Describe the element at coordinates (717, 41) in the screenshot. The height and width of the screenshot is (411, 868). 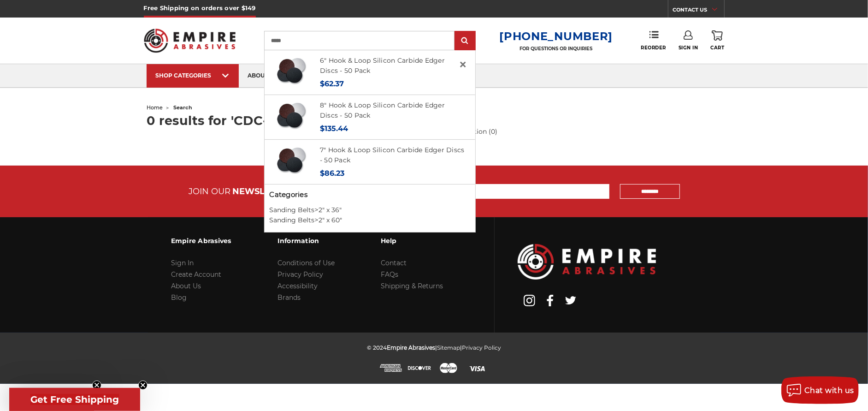
I see `a: Cart` at that location.